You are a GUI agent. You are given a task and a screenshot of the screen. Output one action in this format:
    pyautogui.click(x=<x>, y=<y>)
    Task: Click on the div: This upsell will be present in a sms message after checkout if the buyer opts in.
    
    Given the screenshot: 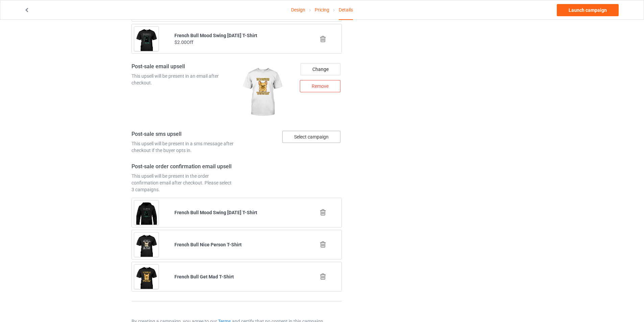 What is the action you would take?
    pyautogui.click(x=183, y=147)
    